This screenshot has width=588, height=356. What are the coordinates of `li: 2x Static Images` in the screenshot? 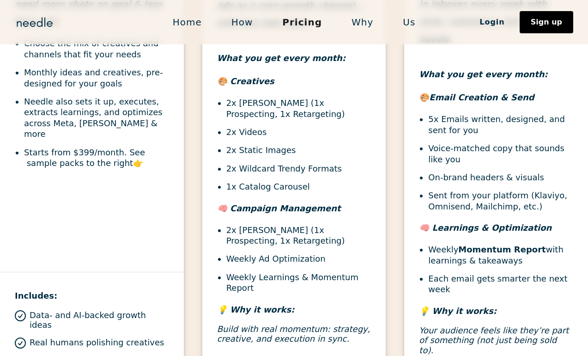 It's located at (299, 150).